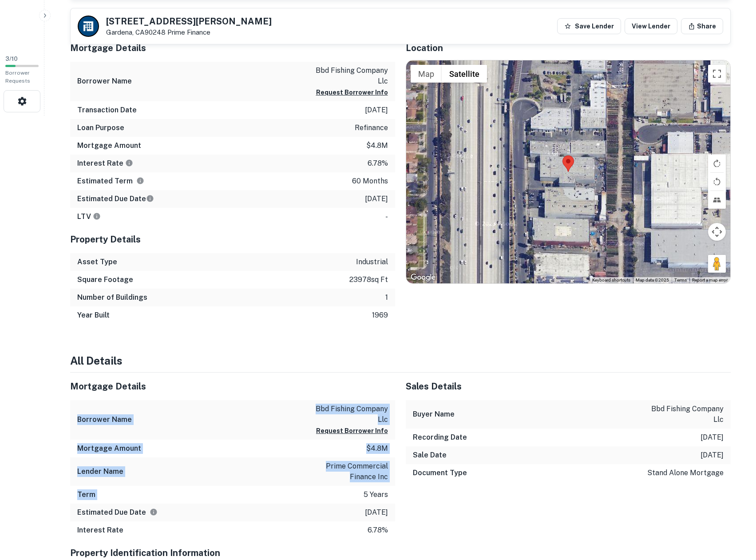 Image resolution: width=756 pixels, height=560 pixels. I want to click on button: Keyboard shortcuts, so click(612, 280).